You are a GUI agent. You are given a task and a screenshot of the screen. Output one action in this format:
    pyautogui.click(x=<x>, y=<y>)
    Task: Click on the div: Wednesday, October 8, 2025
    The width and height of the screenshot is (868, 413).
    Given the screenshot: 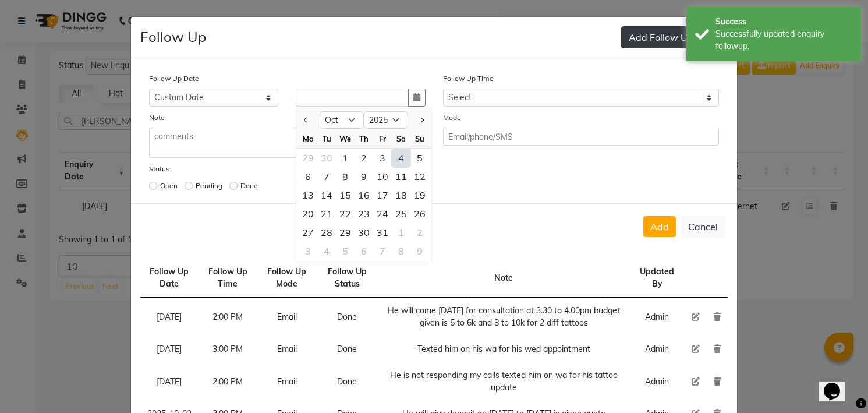 What is the action you would take?
    pyautogui.click(x=345, y=177)
    